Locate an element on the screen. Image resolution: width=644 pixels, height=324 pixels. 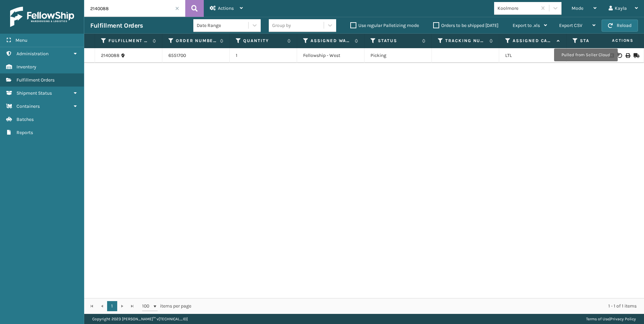
i: Request to Be Cancelled is located at coordinates (611, 56).